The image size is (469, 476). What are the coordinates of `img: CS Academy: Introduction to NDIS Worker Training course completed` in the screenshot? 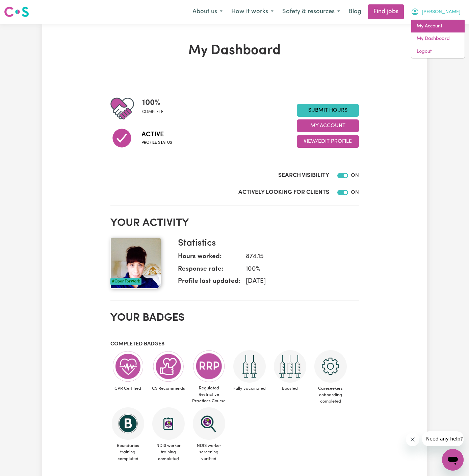 It's located at (169, 423).